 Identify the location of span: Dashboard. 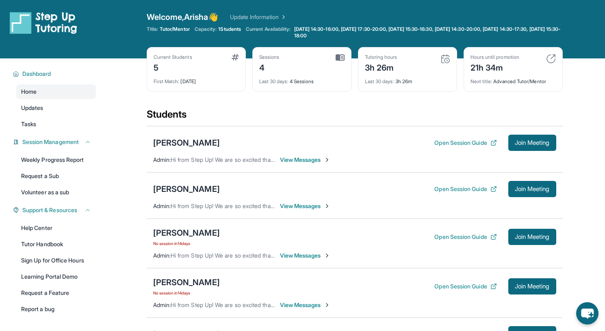
(37, 74).